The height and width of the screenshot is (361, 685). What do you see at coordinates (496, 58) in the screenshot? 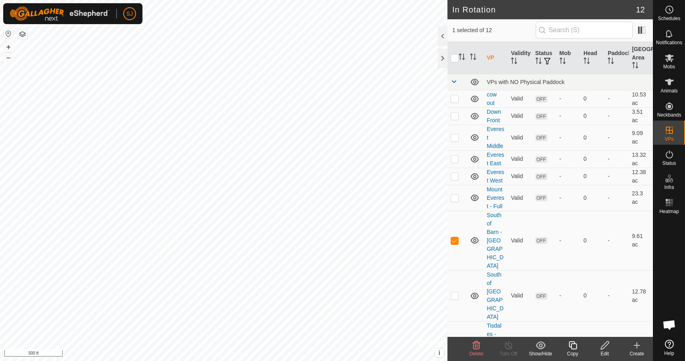
I see `th: VP` at bounding box center [496, 58].